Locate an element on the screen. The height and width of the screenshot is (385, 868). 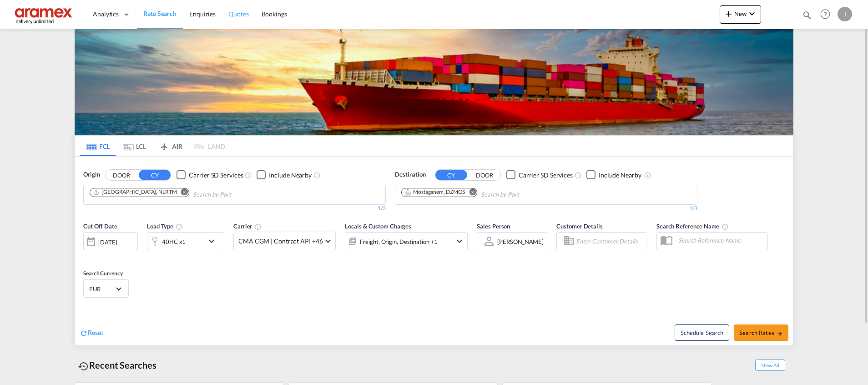
span: Load Type is located at coordinates (165, 227).